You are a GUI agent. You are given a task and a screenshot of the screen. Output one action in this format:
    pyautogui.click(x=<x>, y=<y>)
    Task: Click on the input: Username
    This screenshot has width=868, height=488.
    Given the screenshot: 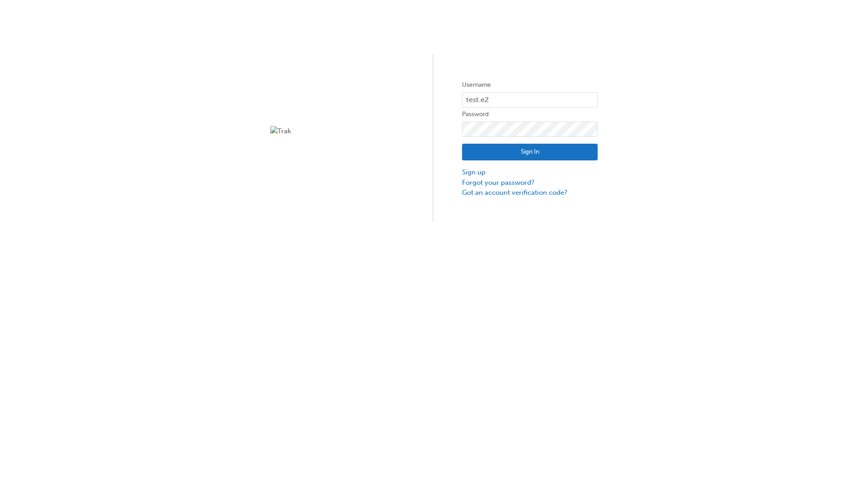 What is the action you would take?
    pyautogui.click(x=529, y=100)
    